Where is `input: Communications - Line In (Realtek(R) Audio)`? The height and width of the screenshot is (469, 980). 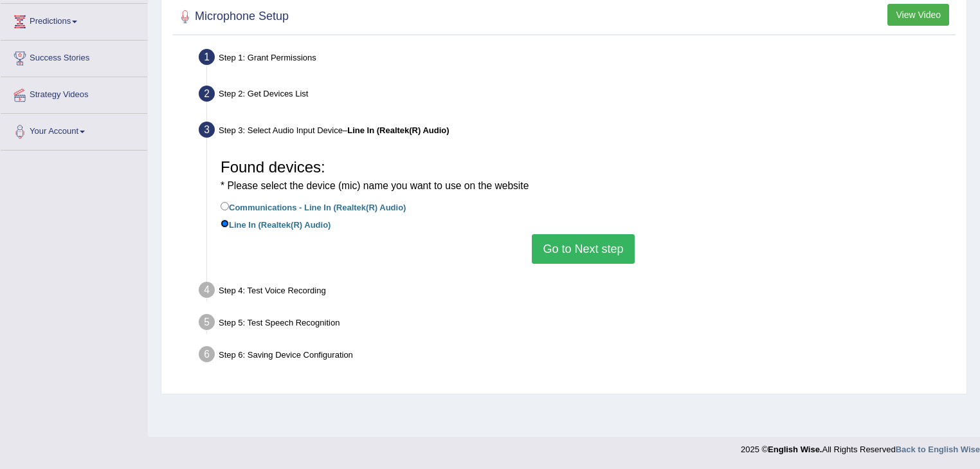 input: Communications - Line In (Realtek(R) Audio) is located at coordinates (224, 206).